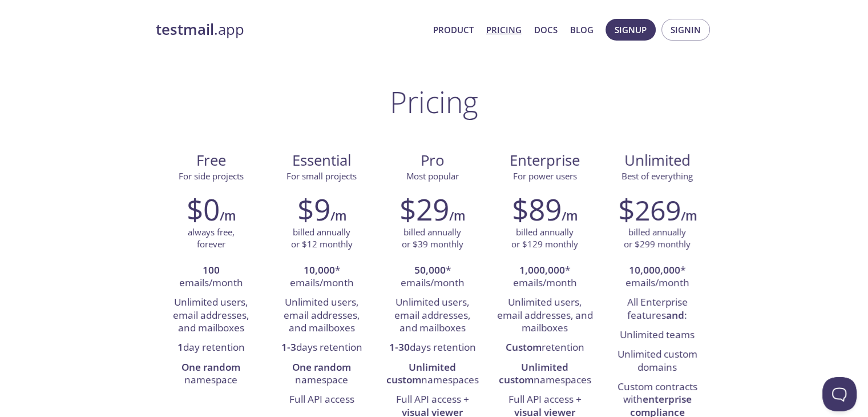 The height and width of the screenshot is (417, 868). I want to click on span: Unlimited, so click(657, 160).